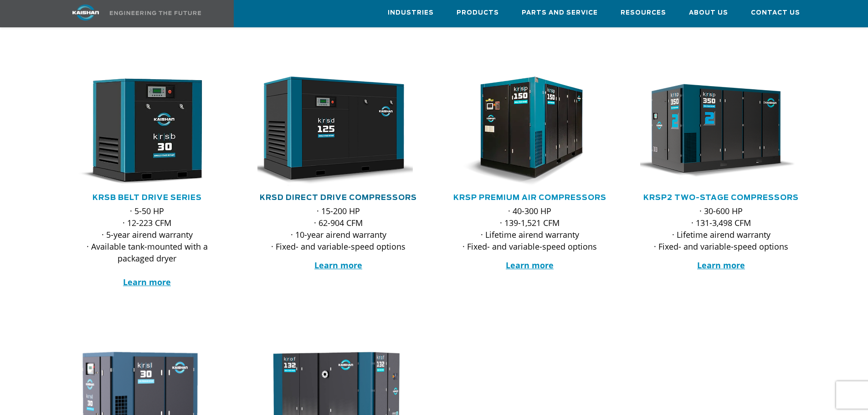 Image resolution: width=868 pixels, height=415 pixels. What do you see at coordinates (147, 198) in the screenshot?
I see `a: KRSB Belt Drive Series` at bounding box center [147, 198].